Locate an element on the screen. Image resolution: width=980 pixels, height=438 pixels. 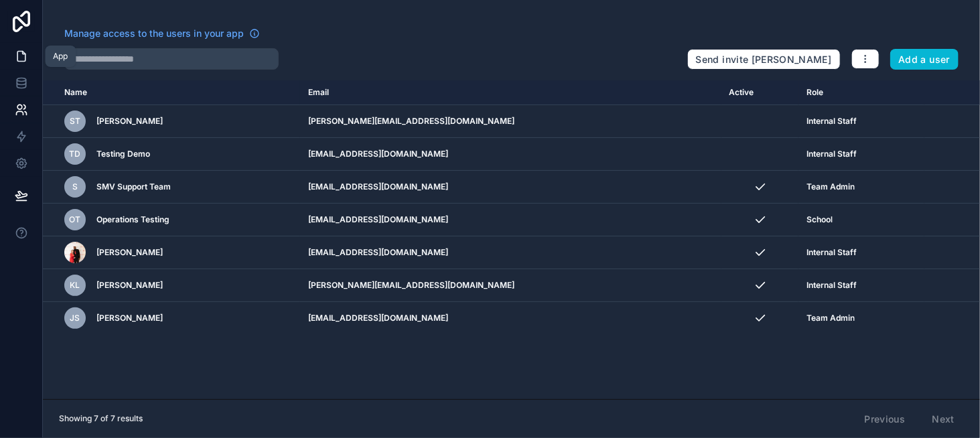
span: JS is located at coordinates (75, 318).